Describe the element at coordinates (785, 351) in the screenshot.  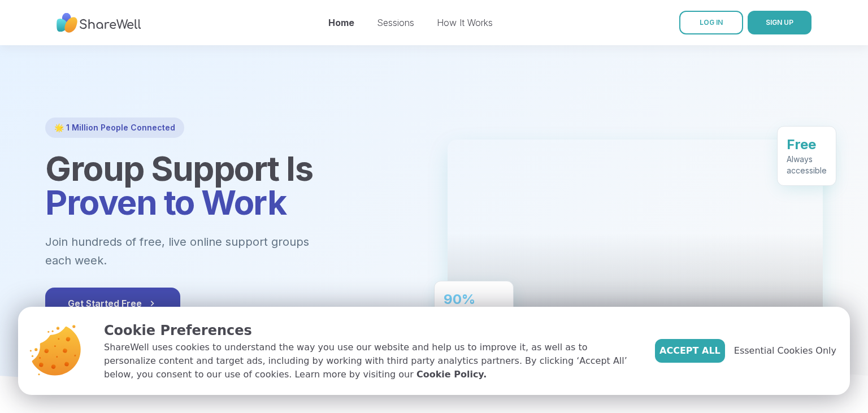
I see `span: Essential Cookies Only` at that location.